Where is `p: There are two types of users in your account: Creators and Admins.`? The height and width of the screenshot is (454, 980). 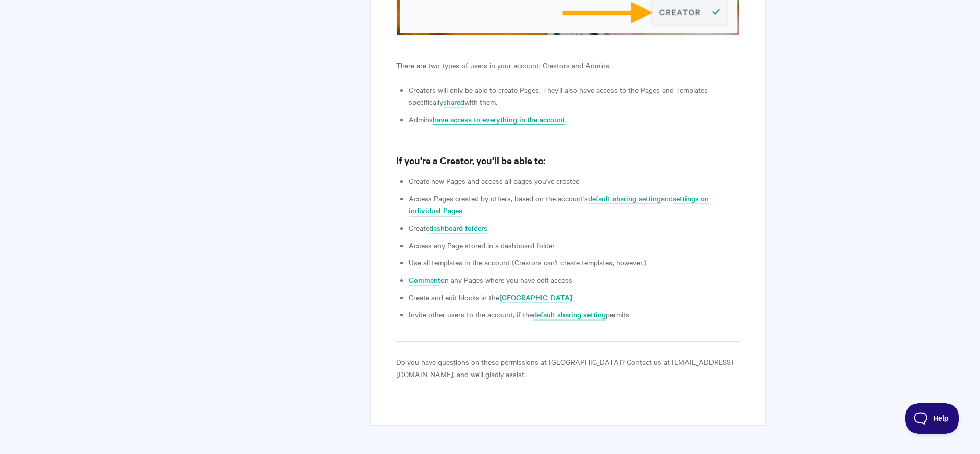
p: There are two types of users in your account: Creators and Admins. is located at coordinates (568, 65).